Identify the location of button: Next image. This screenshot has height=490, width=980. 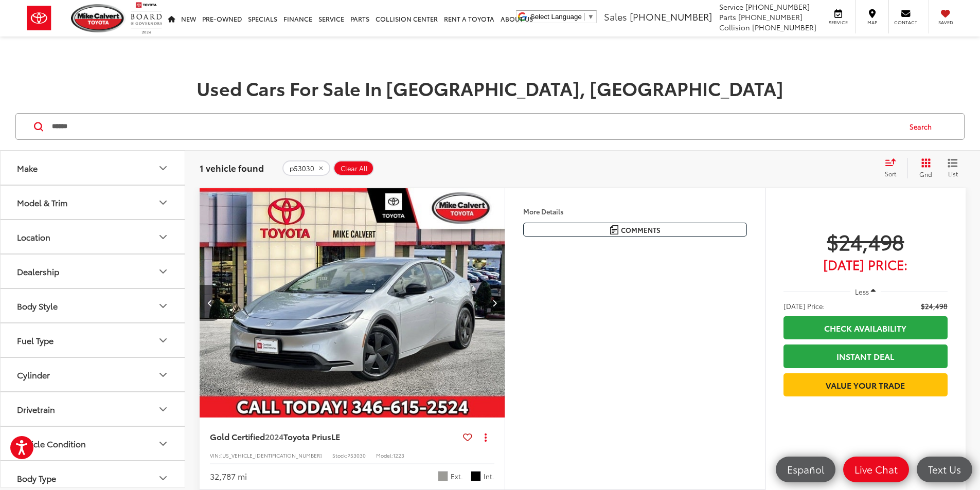
(494, 303).